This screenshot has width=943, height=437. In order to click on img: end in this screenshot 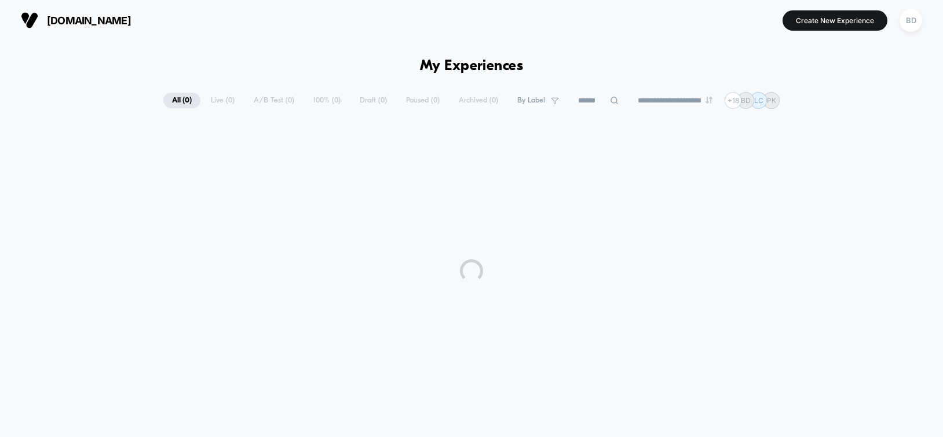, I will do `click(709, 100)`.